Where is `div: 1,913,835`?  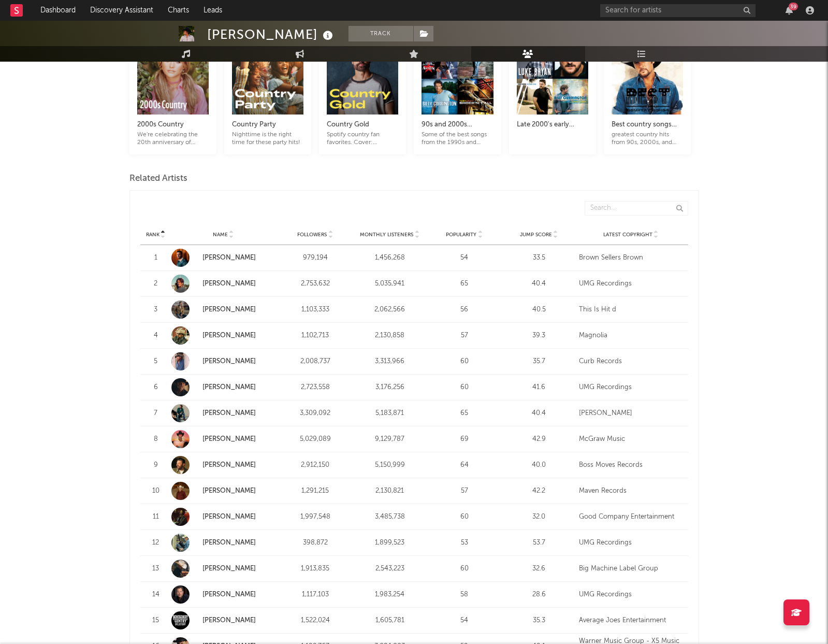
div: 1,913,835 is located at coordinates (315, 568).